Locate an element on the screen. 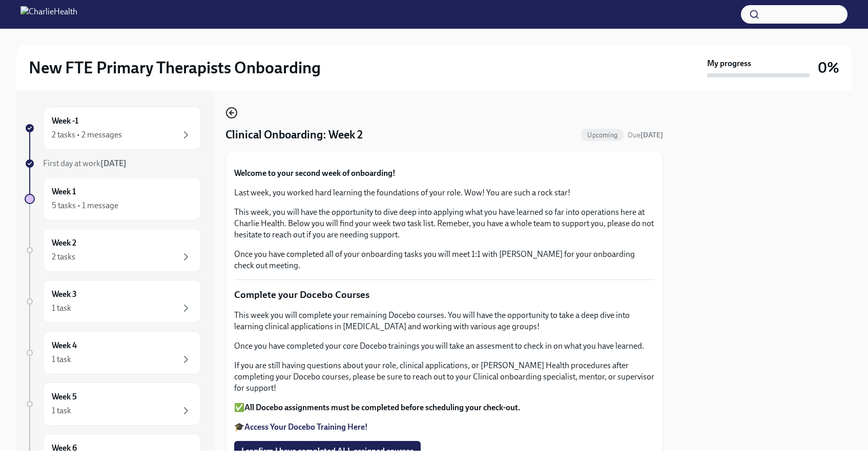 This screenshot has width=868, height=462. h3: 0% is located at coordinates (829, 67).